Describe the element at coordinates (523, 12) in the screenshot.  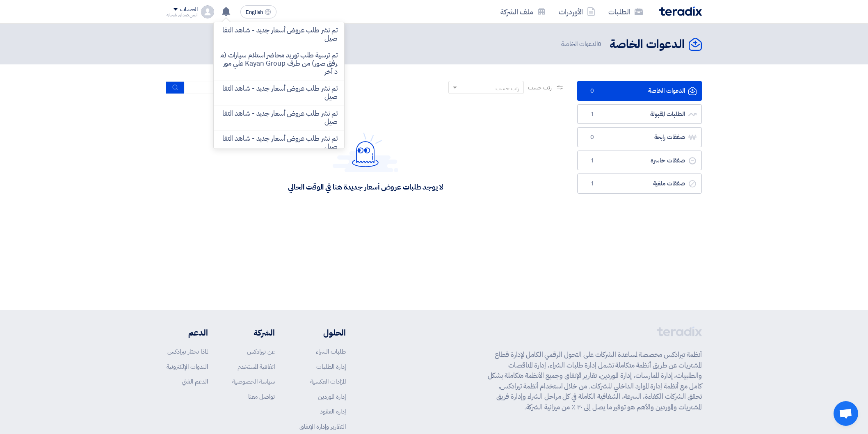
I see `a: ملف الشركة` at that location.